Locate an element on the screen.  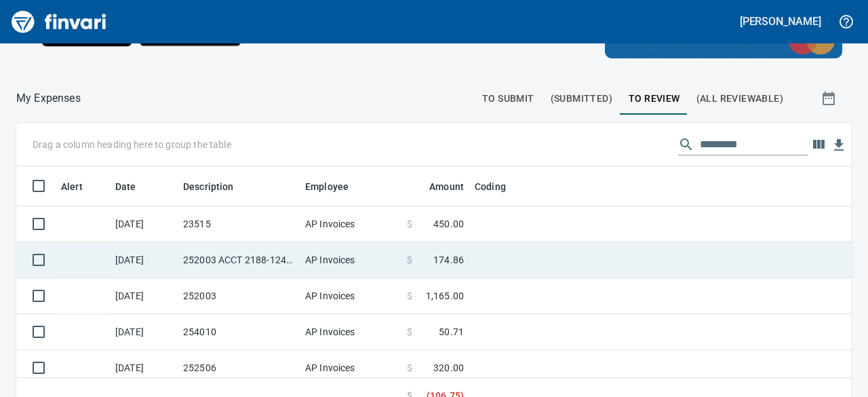
img: Finvari is located at coordinates (59, 22).